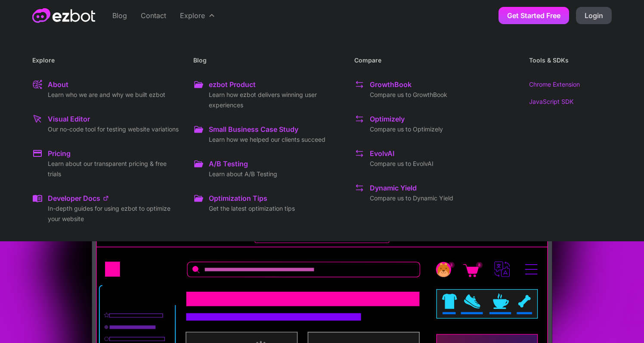  What do you see at coordinates (254, 129) in the screenshot?
I see `div: Small Business Case Study` at bounding box center [254, 129].